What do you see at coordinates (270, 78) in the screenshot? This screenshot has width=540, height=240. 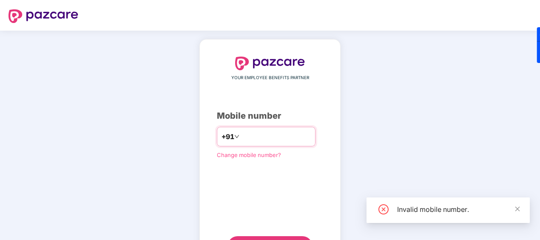 I see `span: YOUR EMPLOYEE BENEFITS PARTNER` at bounding box center [270, 78].